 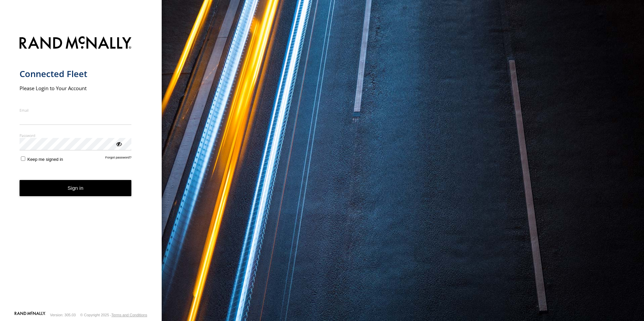 I want to click on button: Sign in, so click(x=76, y=188).